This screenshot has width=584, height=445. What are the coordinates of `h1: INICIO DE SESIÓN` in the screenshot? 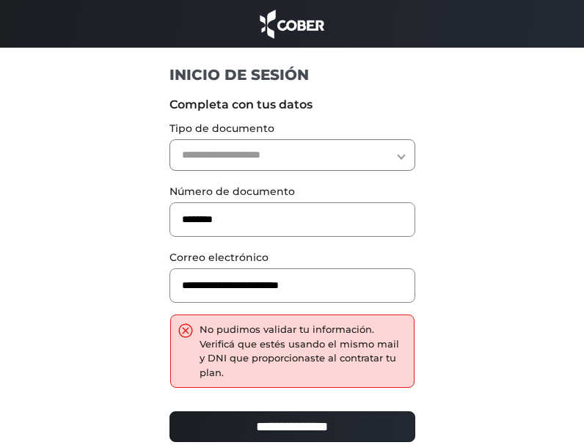 It's located at (292, 75).